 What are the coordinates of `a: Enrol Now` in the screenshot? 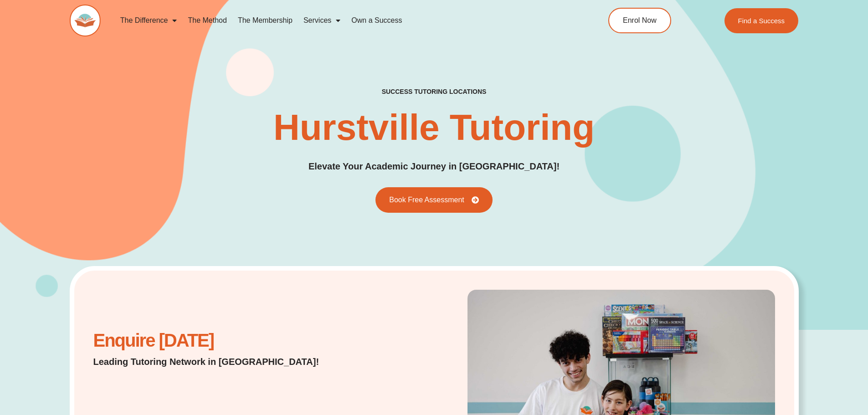 It's located at (639, 20).